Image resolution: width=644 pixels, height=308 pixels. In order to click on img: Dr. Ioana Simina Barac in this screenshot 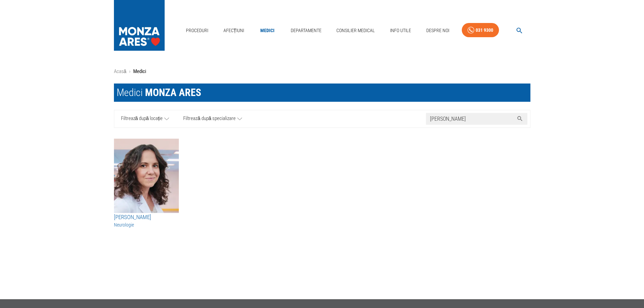, I will do `click(147, 175)`.